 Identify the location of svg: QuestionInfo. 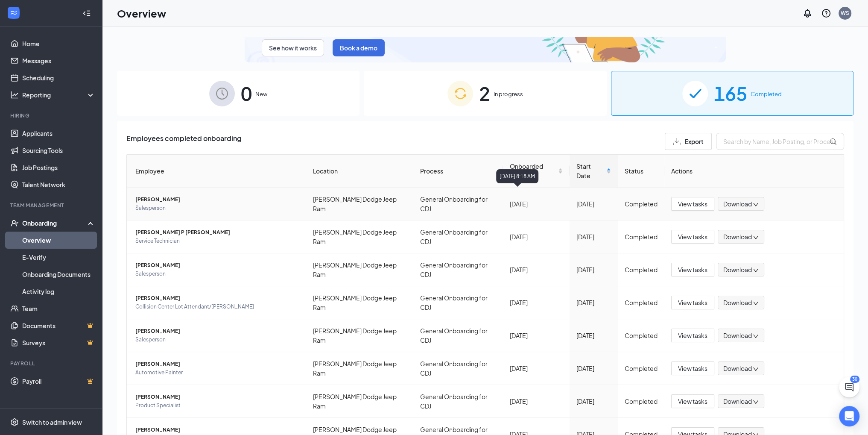
(826, 13).